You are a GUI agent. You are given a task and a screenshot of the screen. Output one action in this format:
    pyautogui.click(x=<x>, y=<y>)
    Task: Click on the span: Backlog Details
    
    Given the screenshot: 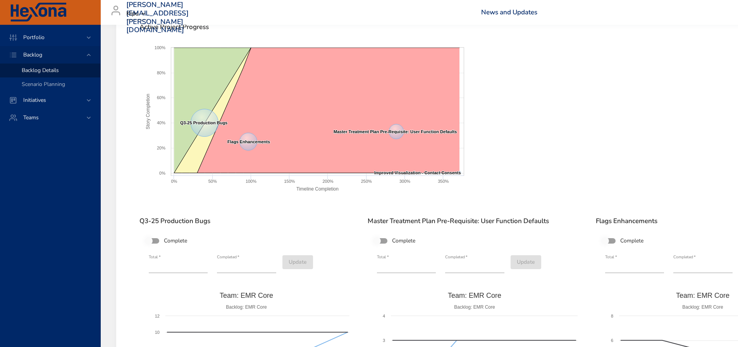 What is the action you would take?
    pyautogui.click(x=40, y=70)
    